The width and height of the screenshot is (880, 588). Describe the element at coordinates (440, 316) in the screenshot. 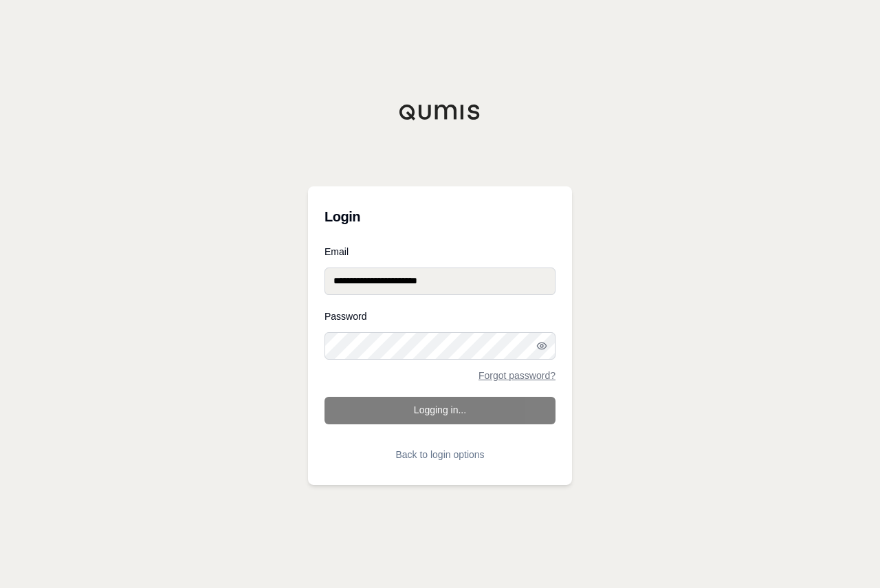

I see `label: Password` at that location.